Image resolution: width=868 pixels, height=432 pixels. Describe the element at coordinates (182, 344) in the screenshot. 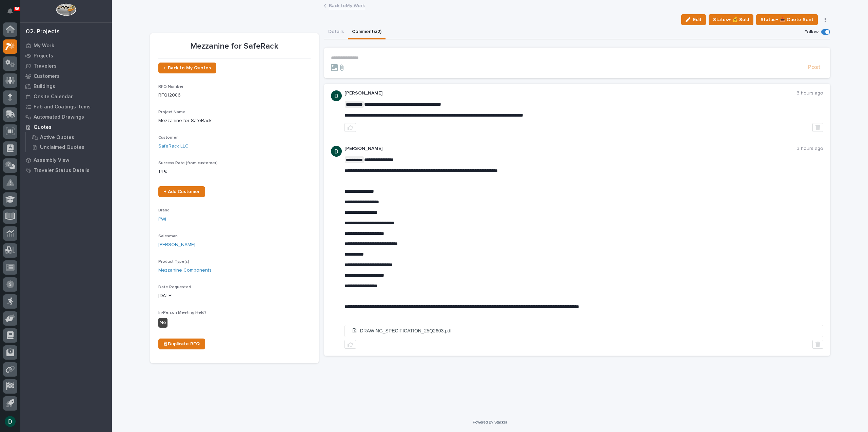

I see `span: ⎘ Duplicate RFQ` at that location.